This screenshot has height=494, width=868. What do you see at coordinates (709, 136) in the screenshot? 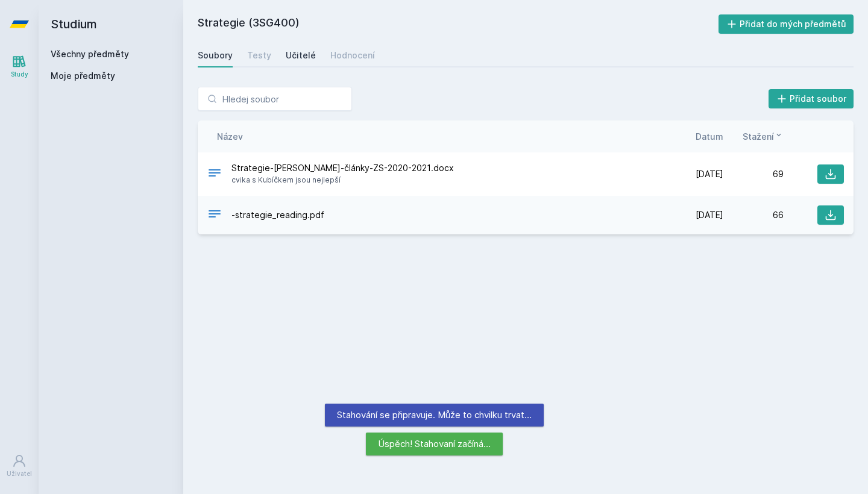
I see `button: Datum` at bounding box center [709, 136].